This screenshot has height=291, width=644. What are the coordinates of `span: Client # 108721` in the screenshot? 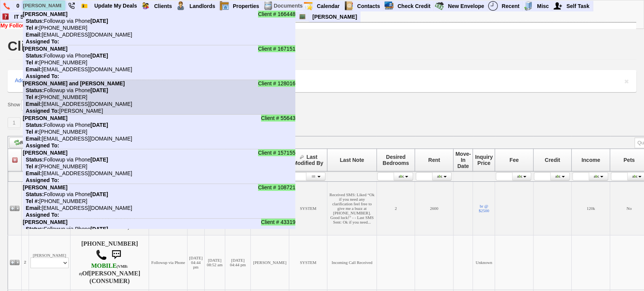 It's located at (277, 188).